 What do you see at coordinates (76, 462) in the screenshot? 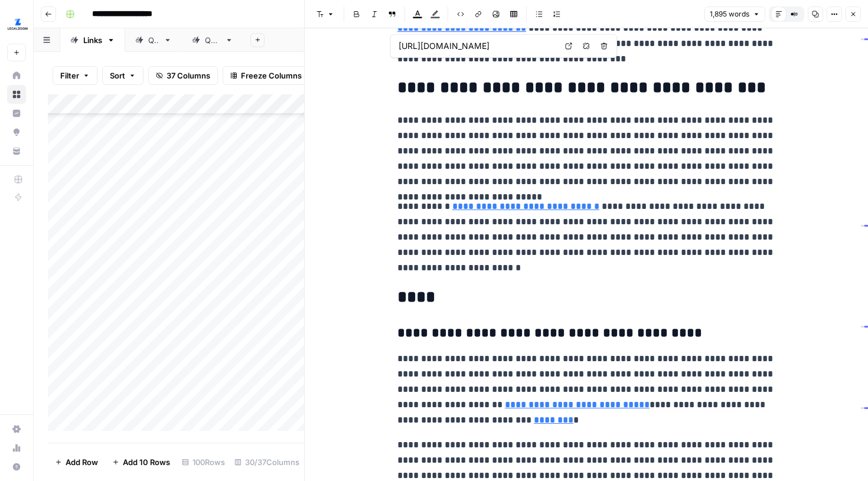
I see `button: Add Row` at bounding box center [76, 462].